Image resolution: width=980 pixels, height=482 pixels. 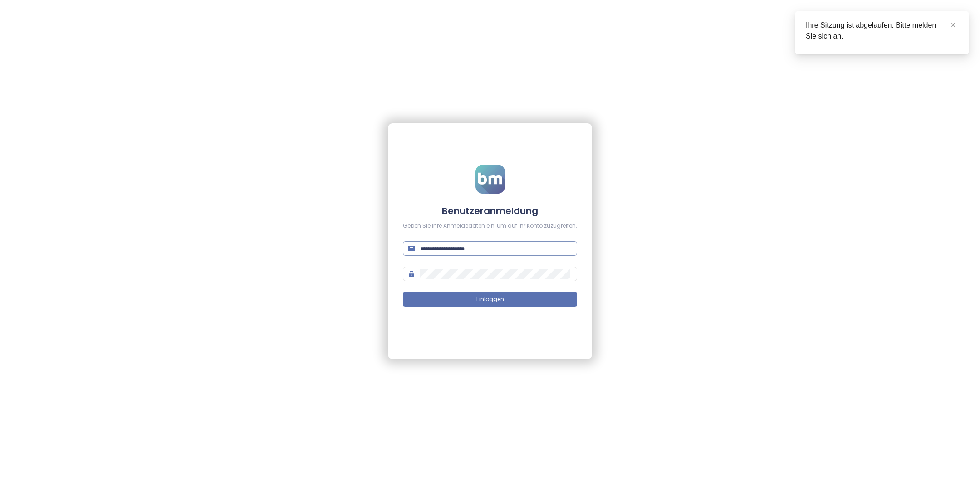 What do you see at coordinates (953, 25) in the screenshot?
I see `span: close` at bounding box center [953, 25].